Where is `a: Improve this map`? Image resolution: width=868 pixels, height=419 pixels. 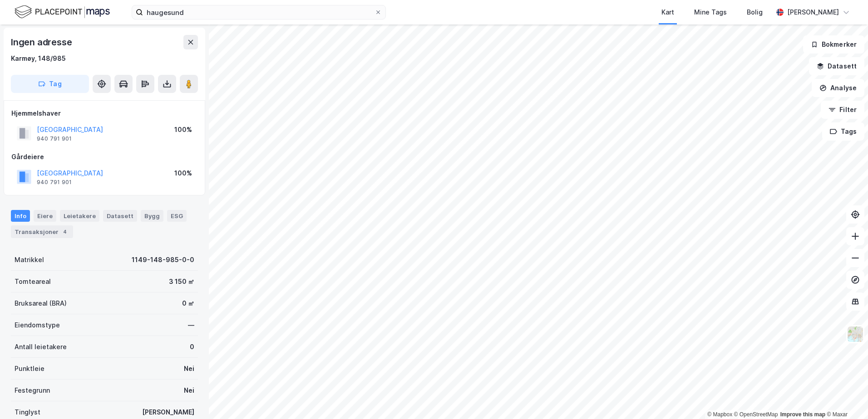
a: Improve this map is located at coordinates (802, 414).